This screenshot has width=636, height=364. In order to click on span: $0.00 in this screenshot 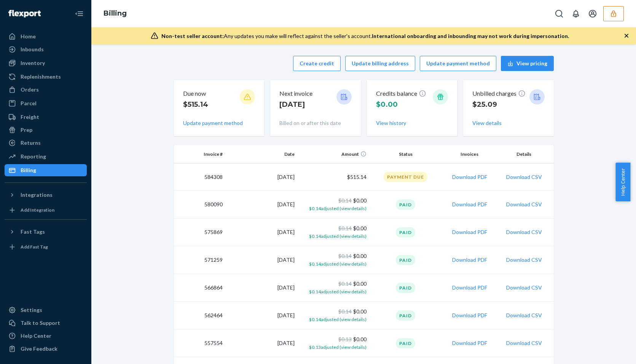, I will do `click(386, 105)`.